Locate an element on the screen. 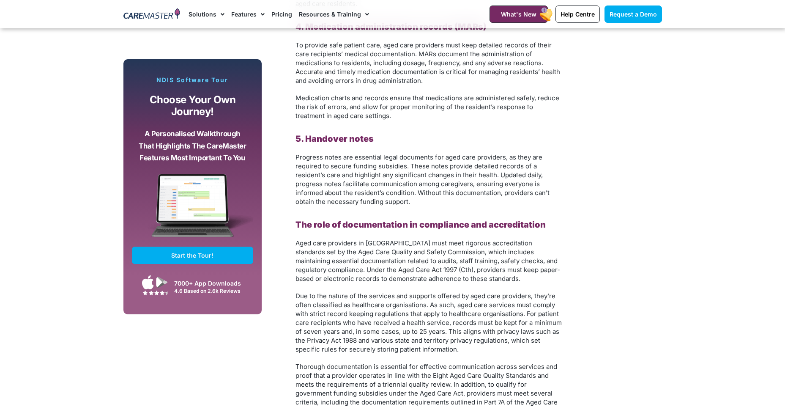 Image resolution: width=785 pixels, height=407 pixels. p: NDIS Software Tour is located at coordinates (193, 80).